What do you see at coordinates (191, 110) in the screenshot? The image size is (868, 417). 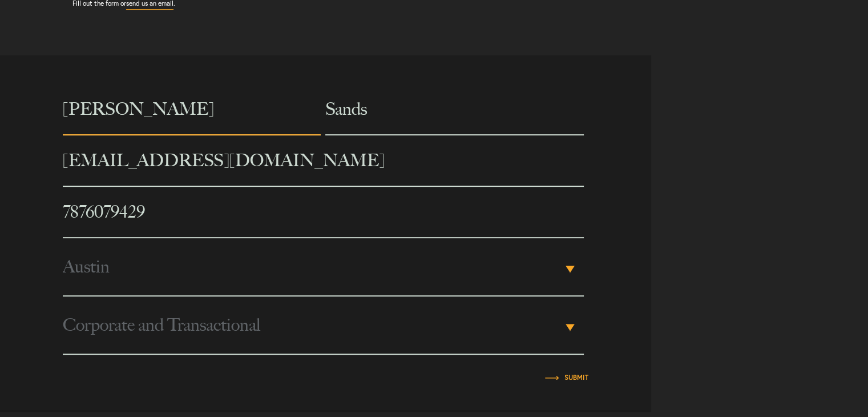 I see `input: First name*` at bounding box center [191, 110].